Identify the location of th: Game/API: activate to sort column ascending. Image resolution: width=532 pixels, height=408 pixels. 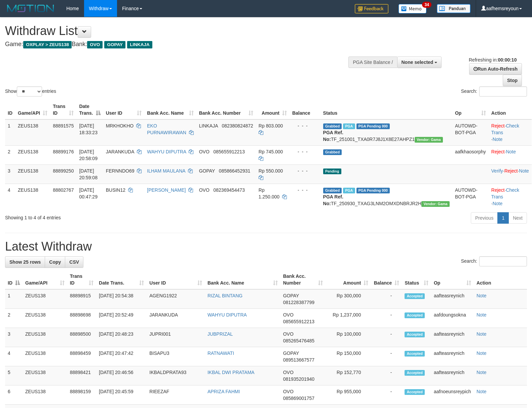
(45, 280).